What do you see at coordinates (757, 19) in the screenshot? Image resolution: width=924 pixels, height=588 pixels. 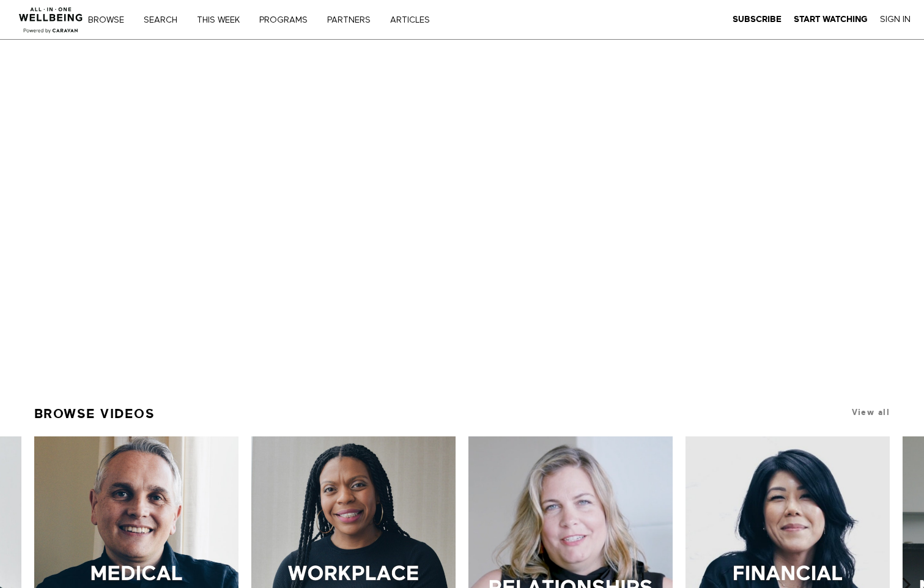 I see `a: Subscribe` at bounding box center [757, 19].